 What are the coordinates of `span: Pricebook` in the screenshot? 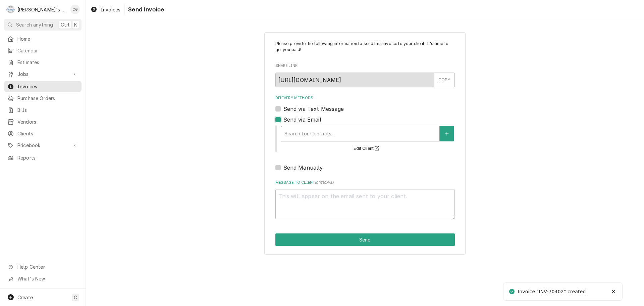 It's located at (42, 145).